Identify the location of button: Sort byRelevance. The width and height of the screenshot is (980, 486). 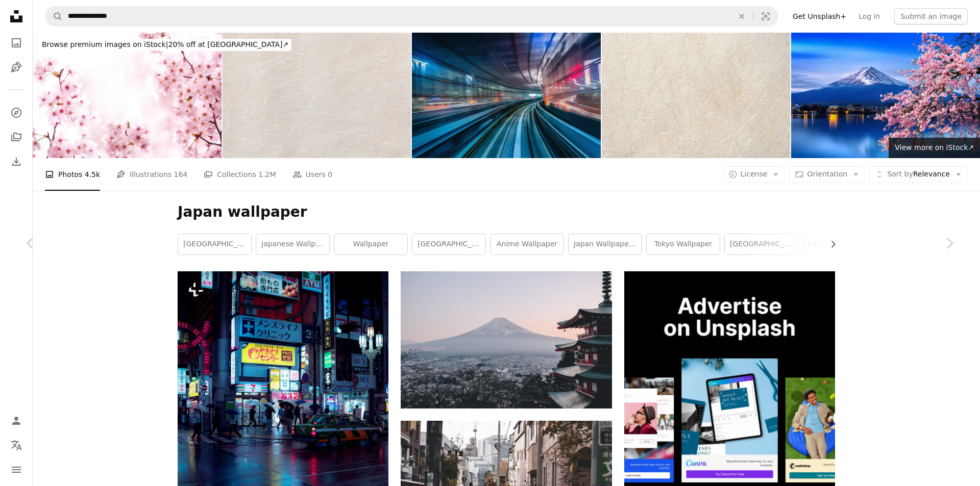
(918, 174).